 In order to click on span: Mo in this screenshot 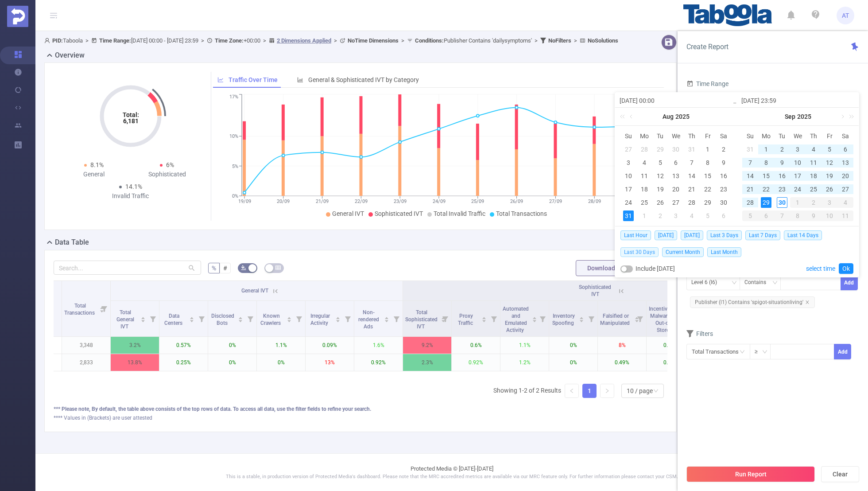, I will do `click(644, 136)`.